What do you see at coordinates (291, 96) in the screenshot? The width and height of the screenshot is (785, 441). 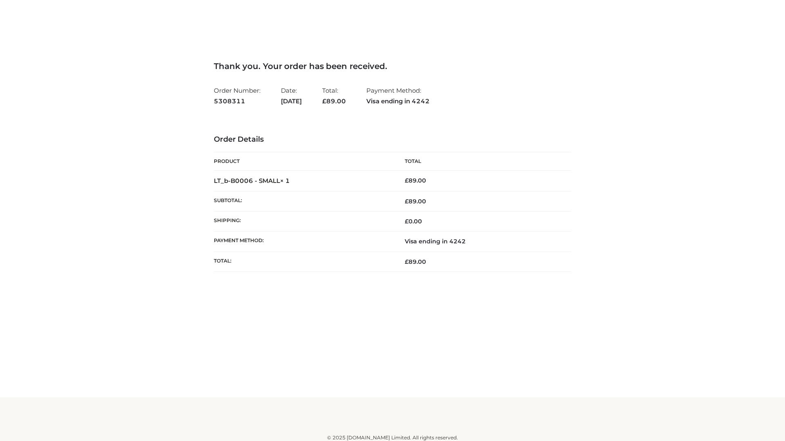 I see `li: Date:` at bounding box center [291, 96].